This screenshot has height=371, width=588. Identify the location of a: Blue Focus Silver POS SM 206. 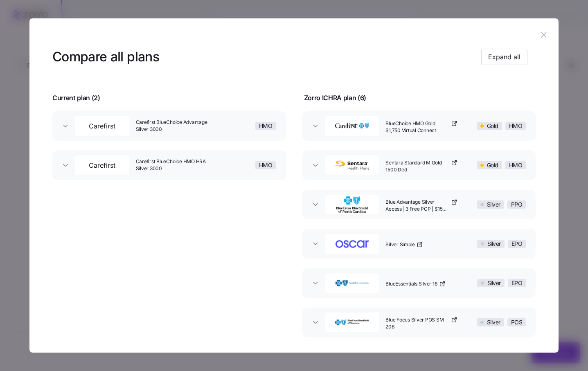
(422, 324).